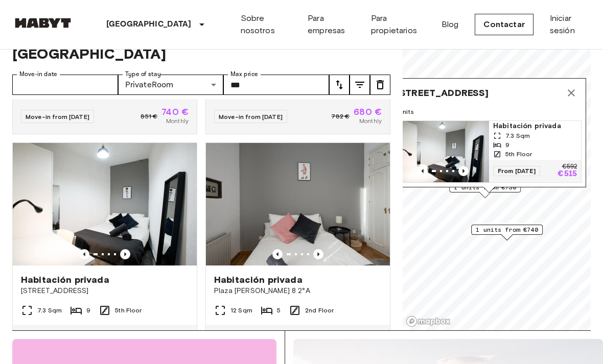 The width and height of the screenshot is (603, 364). I want to click on span: 782 €, so click(340, 117).